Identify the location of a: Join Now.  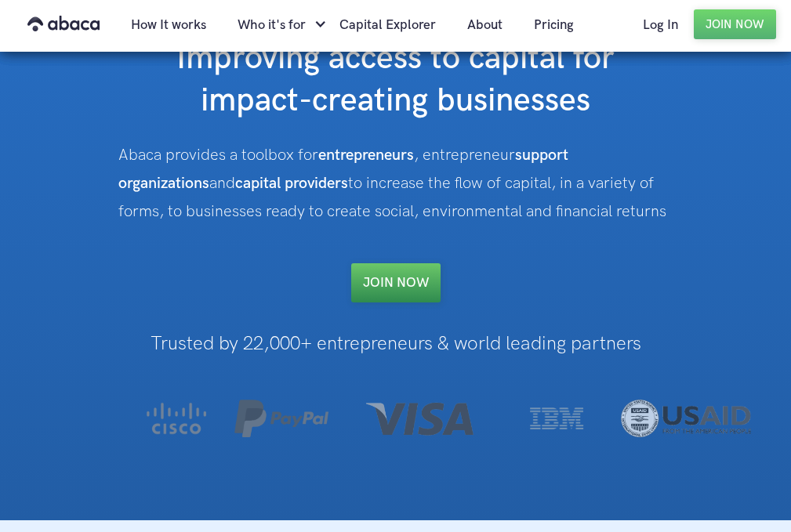
(734, 24).